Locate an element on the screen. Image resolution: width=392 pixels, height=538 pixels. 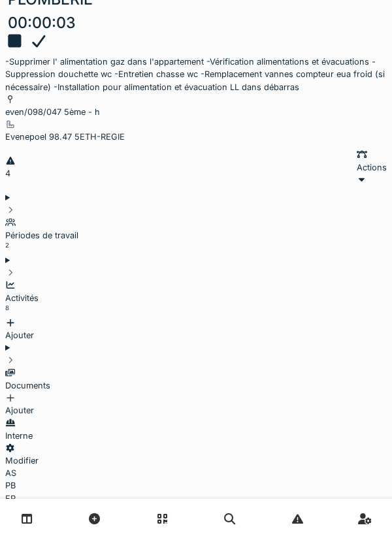
summary: Périodes de travail2 is located at coordinates (196, 223).